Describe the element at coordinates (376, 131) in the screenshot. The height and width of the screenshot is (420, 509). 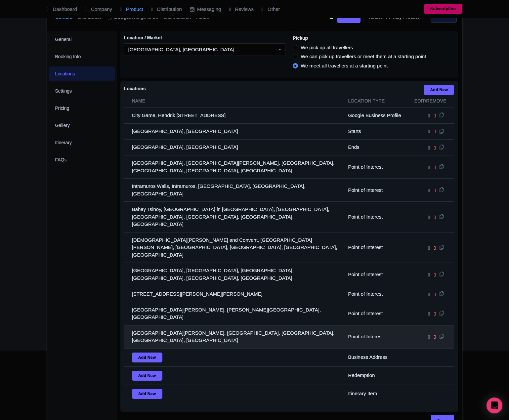
I see `td: Starts` at that location.